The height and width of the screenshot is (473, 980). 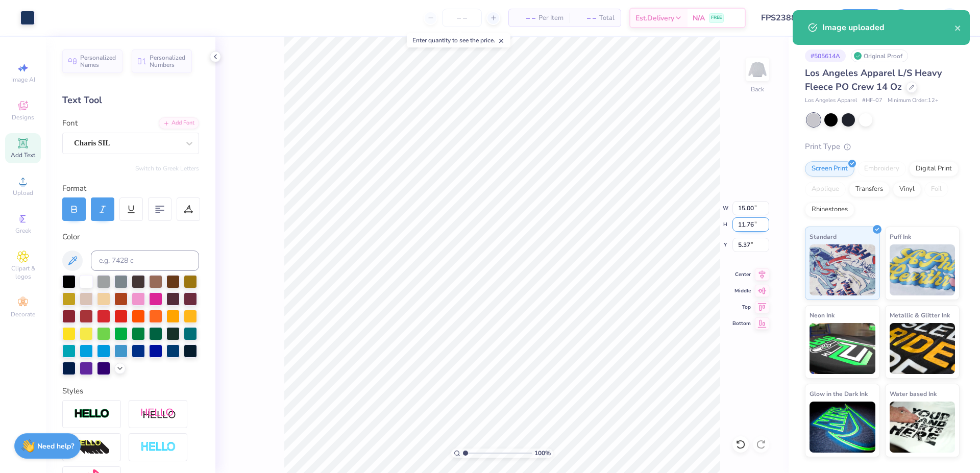 I want to click on div: Vinyl, so click(x=907, y=189).